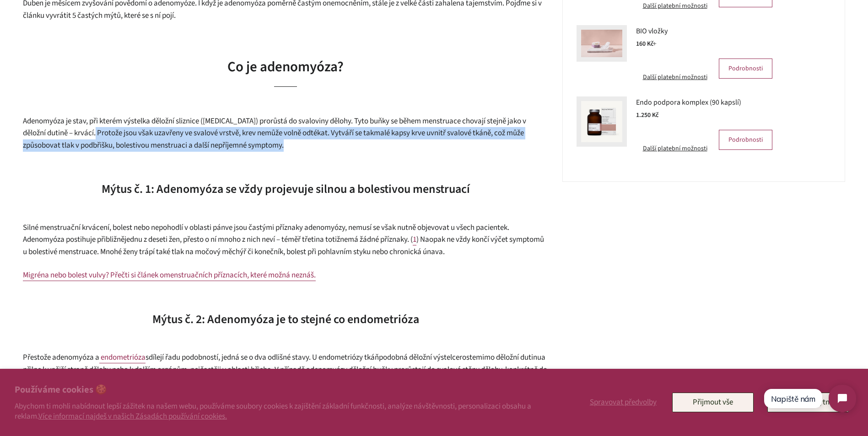 Image resolution: width=868 pixels, height=436 pixels. Describe the element at coordinates (262, 358) in the screenshot. I see `span: sdílejí řadu podobností, jedná se o dva odlišné stavy. U endometriózy tkáň` at that location.